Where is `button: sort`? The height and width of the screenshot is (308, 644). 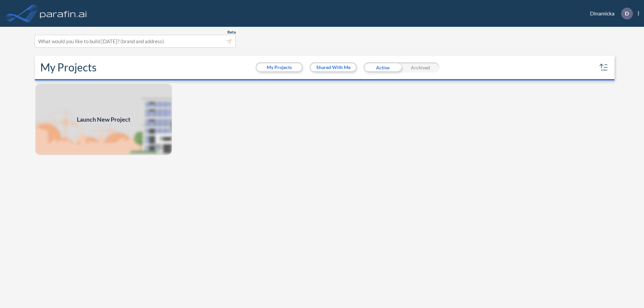 button: sort is located at coordinates (604, 67).